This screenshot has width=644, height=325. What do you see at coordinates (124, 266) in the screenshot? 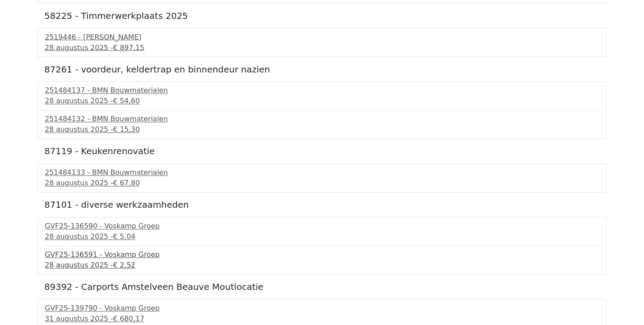
I see `span: € 2,52` at bounding box center [124, 266].